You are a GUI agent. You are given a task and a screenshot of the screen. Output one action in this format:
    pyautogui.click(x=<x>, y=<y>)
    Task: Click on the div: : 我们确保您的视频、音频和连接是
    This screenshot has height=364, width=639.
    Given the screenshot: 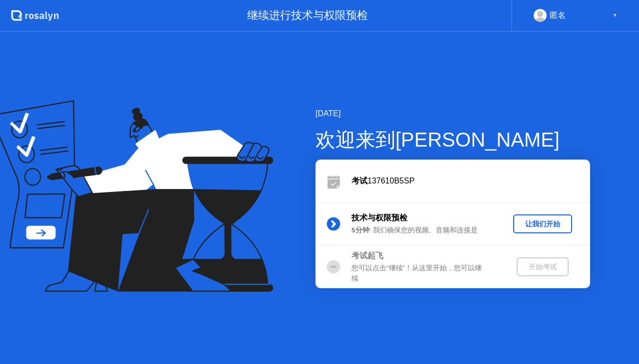 What is the action you would take?
    pyautogui.click(x=423, y=230)
    